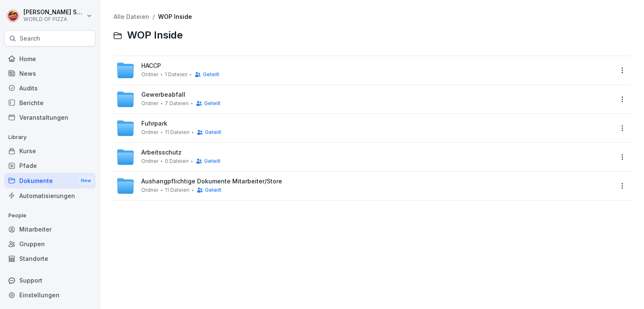  What do you see at coordinates (364, 157) in the screenshot?
I see `a: ArbeitsschutzOrdner0 DateienGeteilt` at bounding box center [364, 157].